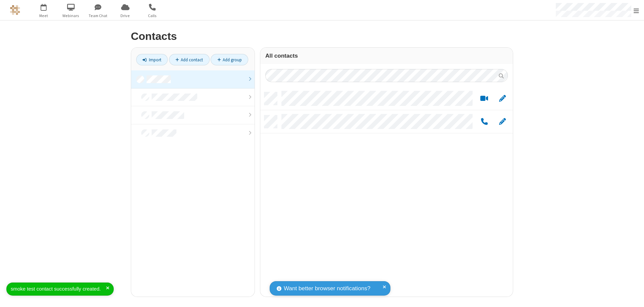 The image size is (644, 307). What do you see at coordinates (229, 59) in the screenshot?
I see `a: Add group` at bounding box center [229, 59].